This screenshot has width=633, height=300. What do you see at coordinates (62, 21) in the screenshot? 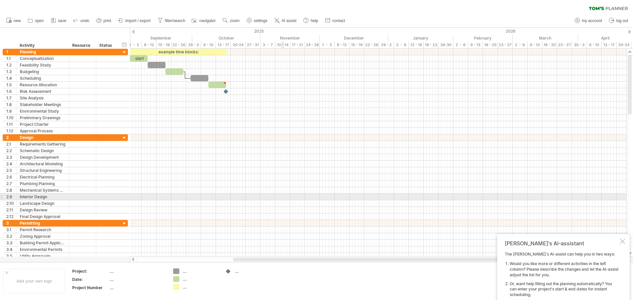
I see `span: save` at bounding box center [62, 21].